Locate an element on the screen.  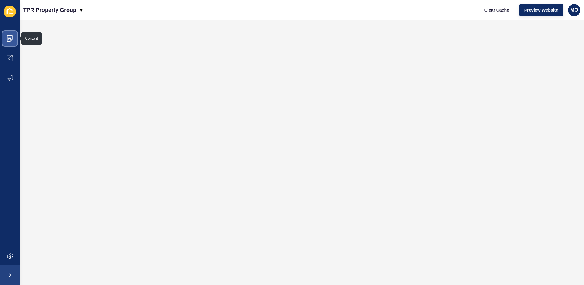
button: Clear Cache is located at coordinates (497, 10).